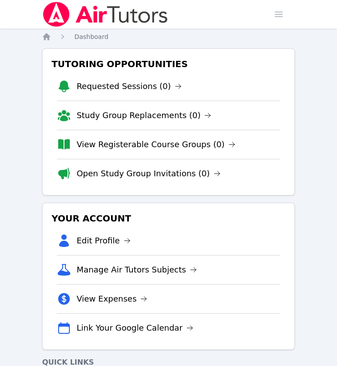  Describe the element at coordinates (168, 218) in the screenshot. I see `h3: Your Account` at that location.